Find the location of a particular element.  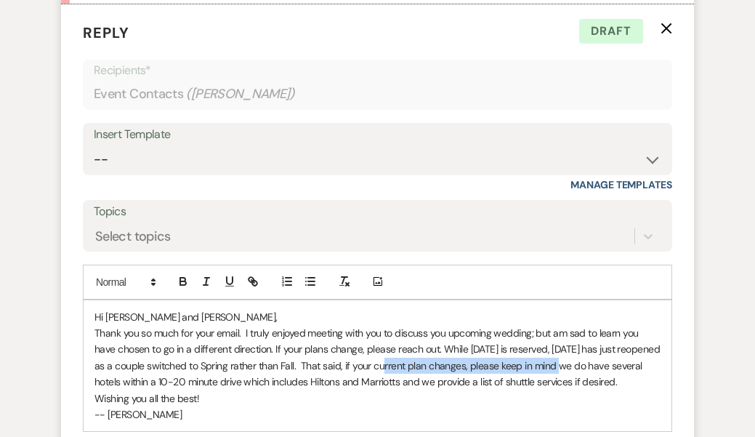

div: Event Contacts is located at coordinates (377, 94).